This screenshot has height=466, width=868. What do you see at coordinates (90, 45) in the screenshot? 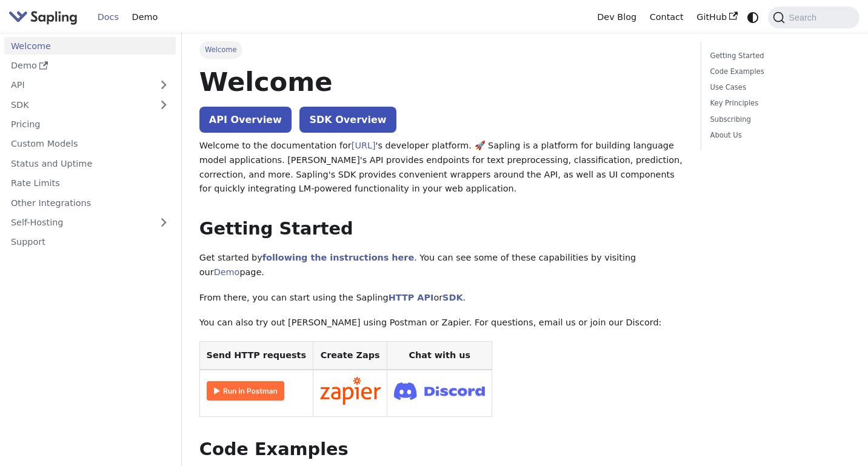
I see `a: Welcome` at bounding box center [90, 45].